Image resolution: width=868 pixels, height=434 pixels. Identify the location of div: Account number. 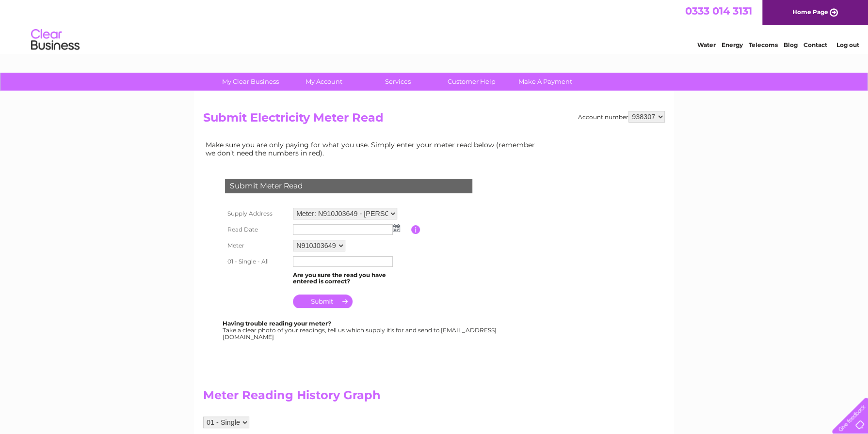
(621, 117).